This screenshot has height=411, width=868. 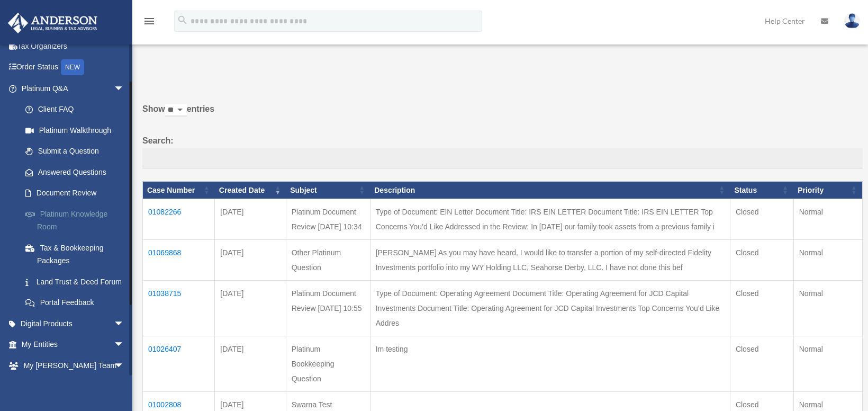 I want to click on i: menu, so click(x=149, y=21).